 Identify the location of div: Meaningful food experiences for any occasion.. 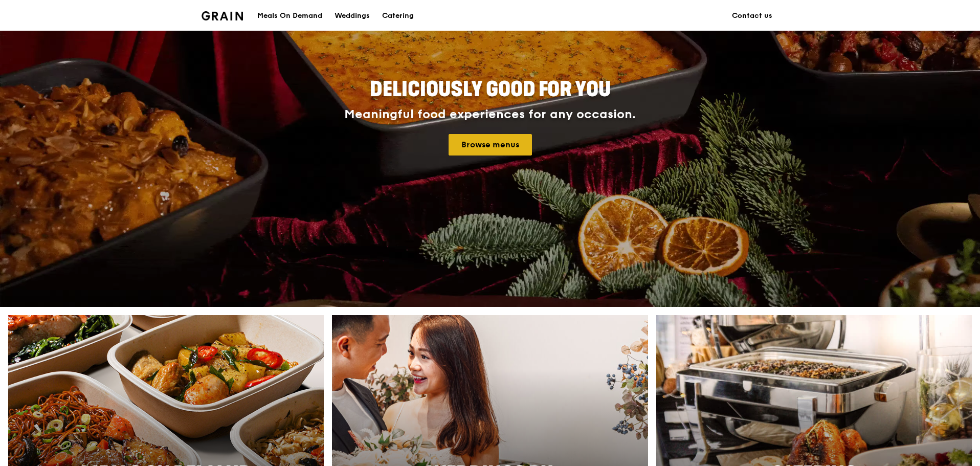
(490, 115).